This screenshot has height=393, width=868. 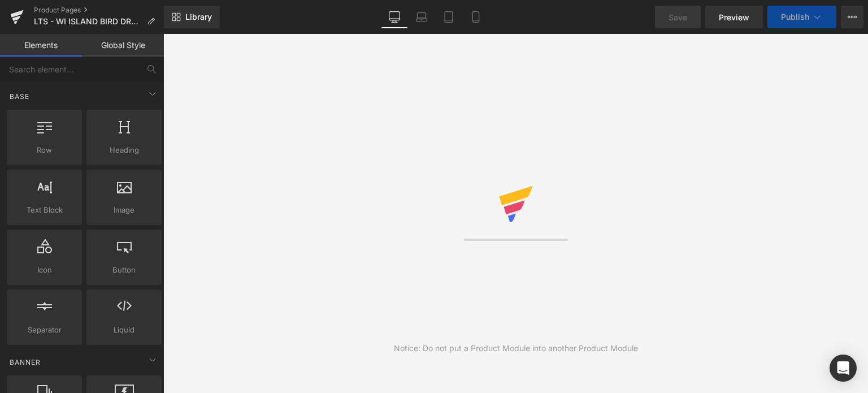 I want to click on span: Base, so click(x=19, y=96).